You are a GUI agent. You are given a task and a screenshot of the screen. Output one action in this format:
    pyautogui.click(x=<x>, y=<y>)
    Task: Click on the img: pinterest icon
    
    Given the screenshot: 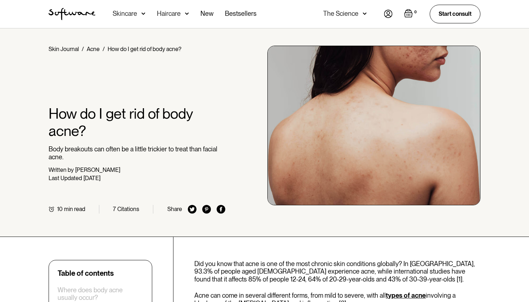 What is the action you would take?
    pyautogui.click(x=206, y=209)
    